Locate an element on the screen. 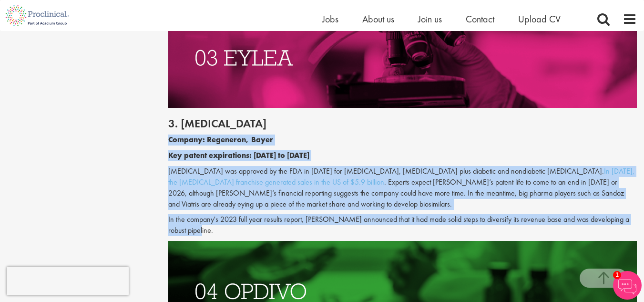  a: Contact is located at coordinates (480, 19).